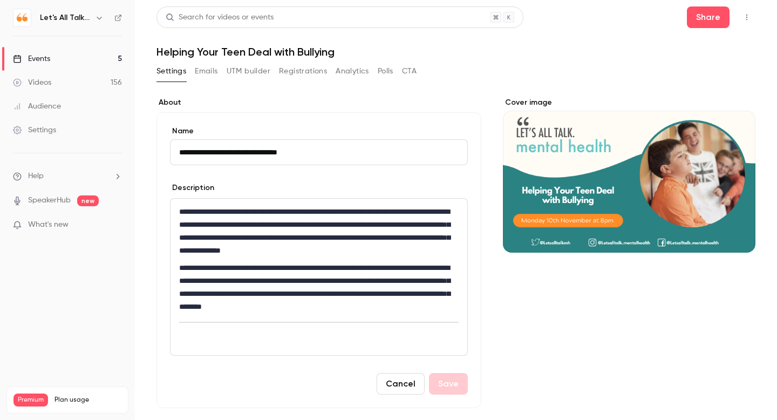  What do you see at coordinates (31, 59) in the screenshot?
I see `div: Events` at bounding box center [31, 59].